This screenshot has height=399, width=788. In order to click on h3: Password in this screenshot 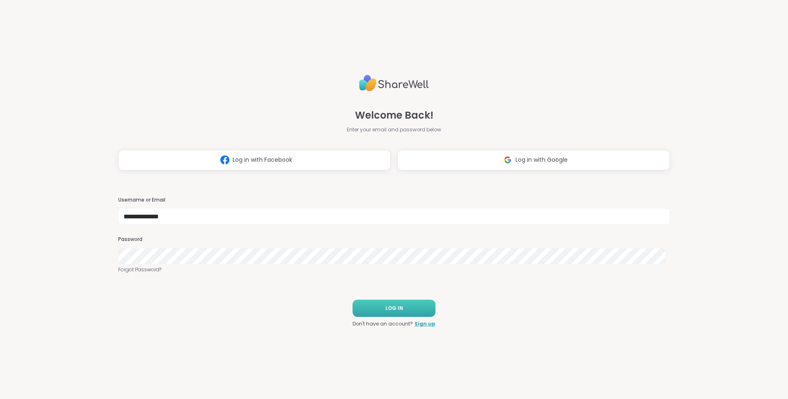, I will do `click(394, 239)`.